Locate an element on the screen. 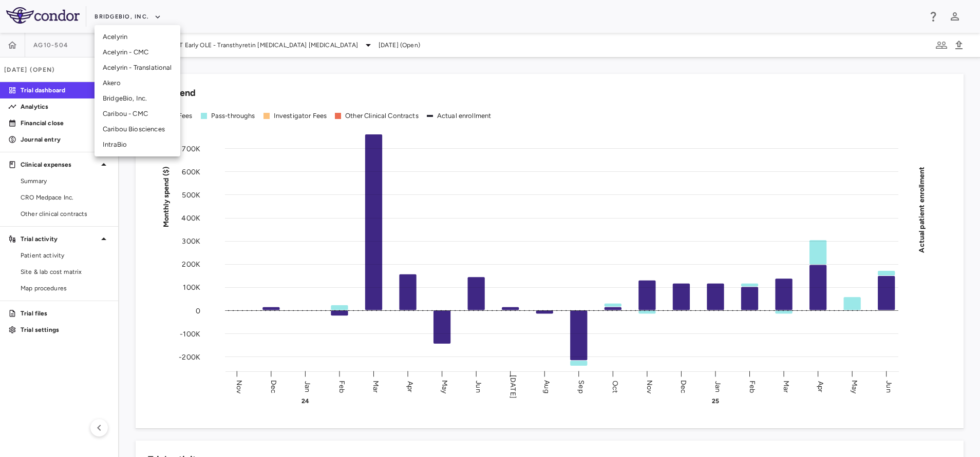  li: Caribou Biosciences is located at coordinates (137, 129).